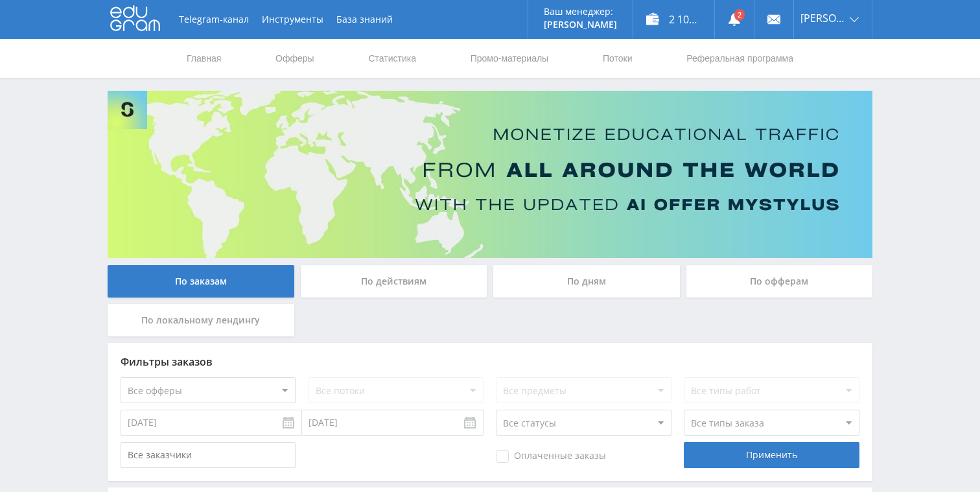  I want to click on a: Офферы, so click(295, 58).